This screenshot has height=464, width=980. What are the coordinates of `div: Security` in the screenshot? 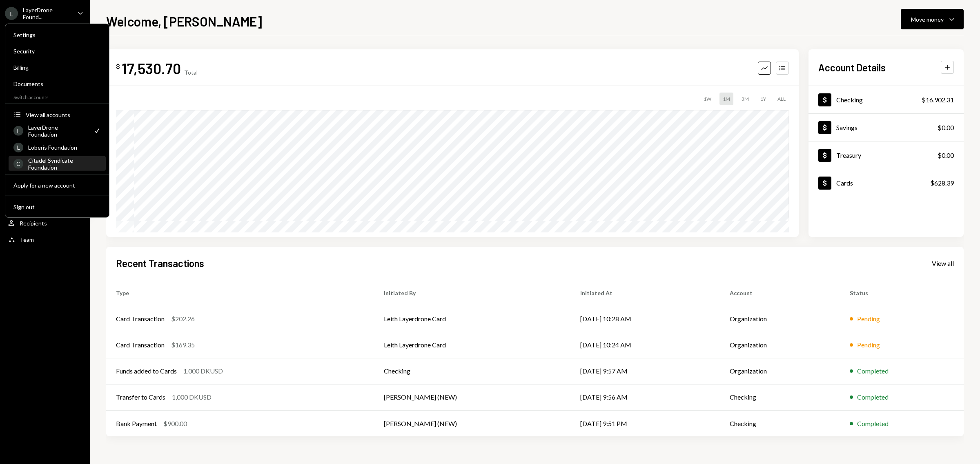 It's located at (57, 51).